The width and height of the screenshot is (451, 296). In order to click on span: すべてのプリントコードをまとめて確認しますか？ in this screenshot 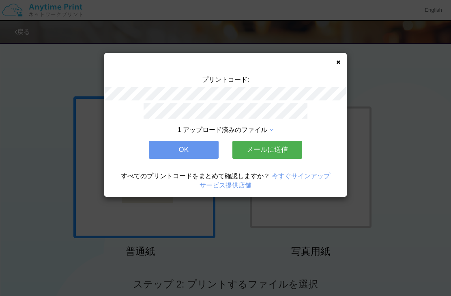, I will do `click(195, 176)`.